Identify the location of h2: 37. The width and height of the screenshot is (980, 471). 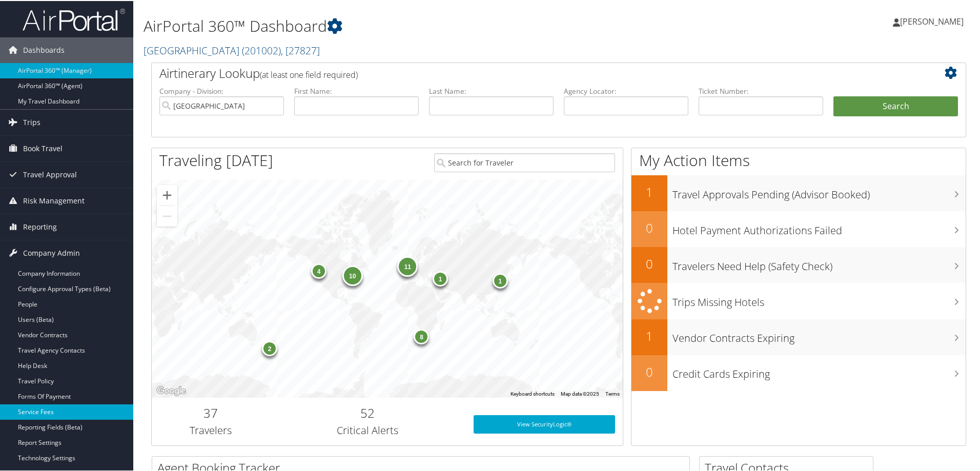
(210, 412).